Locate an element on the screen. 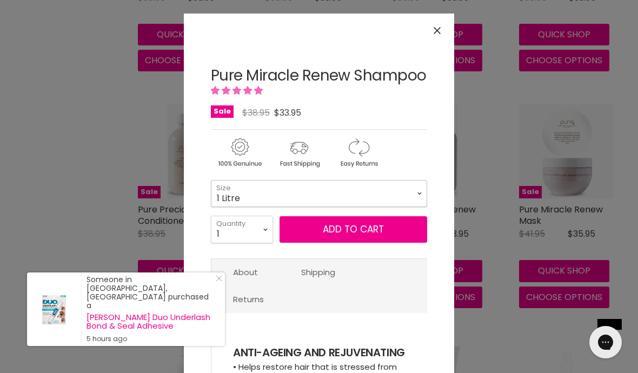  span: Sale is located at coordinates (222, 111).